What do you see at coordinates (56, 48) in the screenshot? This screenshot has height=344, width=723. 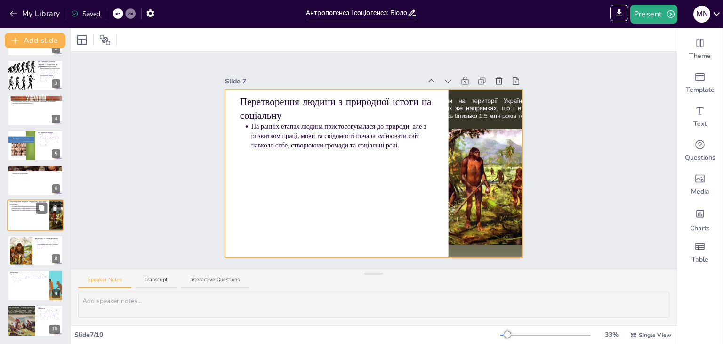 I see `div: 2` at bounding box center [56, 48].